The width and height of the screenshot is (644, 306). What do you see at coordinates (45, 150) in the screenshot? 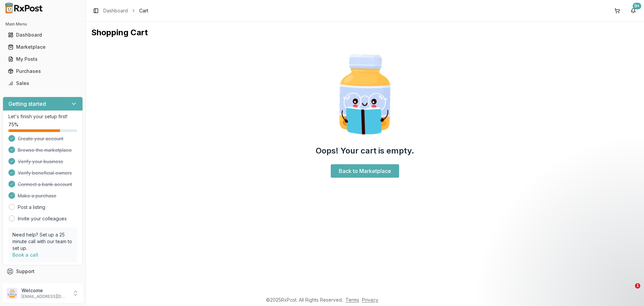
I see `span: Browse the marketplace` at bounding box center [45, 150].